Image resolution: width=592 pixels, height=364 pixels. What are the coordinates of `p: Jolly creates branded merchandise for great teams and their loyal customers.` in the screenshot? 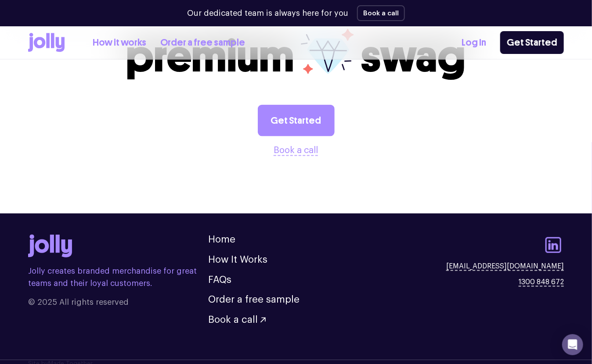 It's located at (118, 277).